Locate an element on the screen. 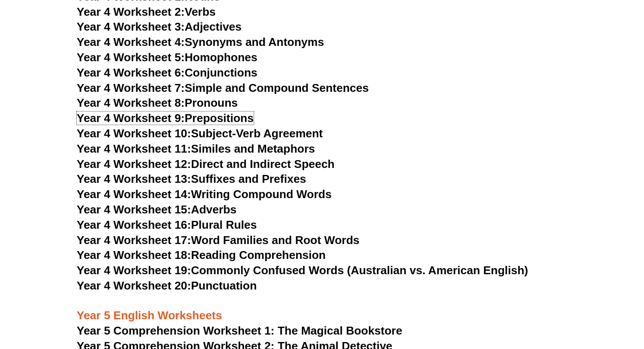  div: Chat Widget is located at coordinates (622, 328).